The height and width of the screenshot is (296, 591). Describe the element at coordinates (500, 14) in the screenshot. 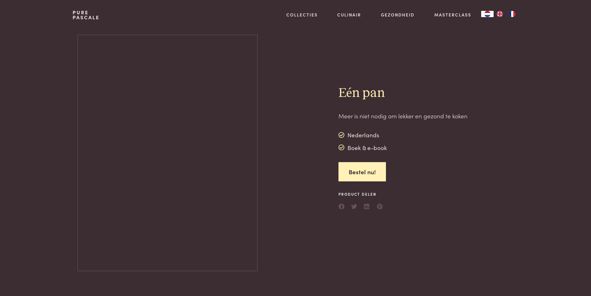

I see `aside: Language selected: Nederlands` at that location.